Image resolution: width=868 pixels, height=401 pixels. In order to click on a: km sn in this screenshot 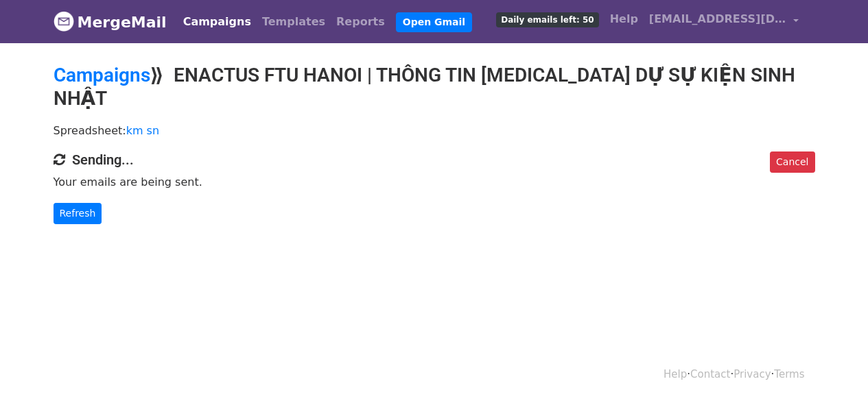, I will do `click(143, 130)`.